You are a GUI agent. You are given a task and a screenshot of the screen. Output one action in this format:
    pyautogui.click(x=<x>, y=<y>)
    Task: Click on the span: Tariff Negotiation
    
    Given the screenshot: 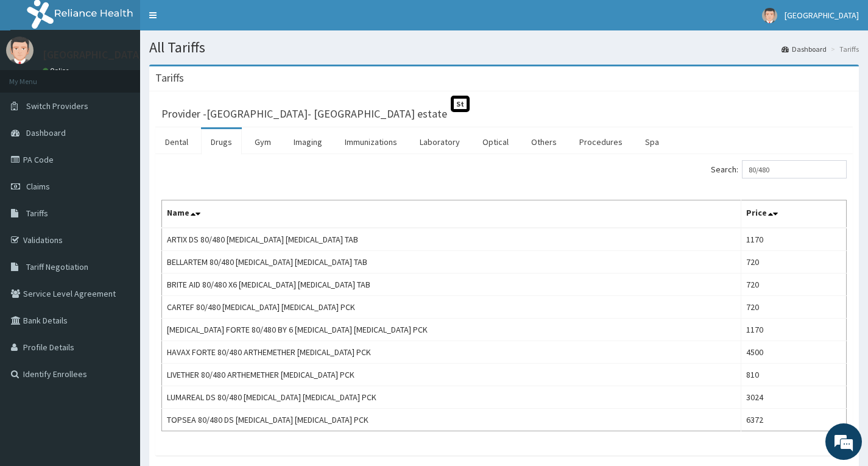 What is the action you would take?
    pyautogui.click(x=57, y=267)
    